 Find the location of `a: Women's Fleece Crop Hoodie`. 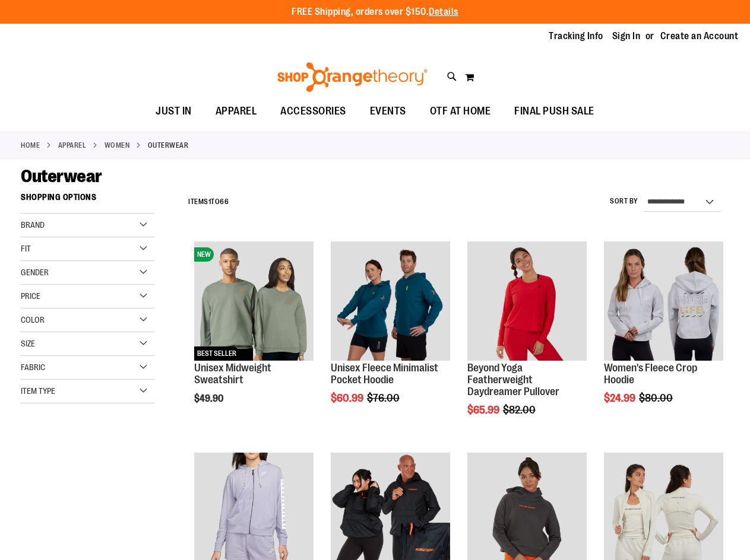

a: Women's Fleece Crop Hoodie is located at coordinates (650, 374).